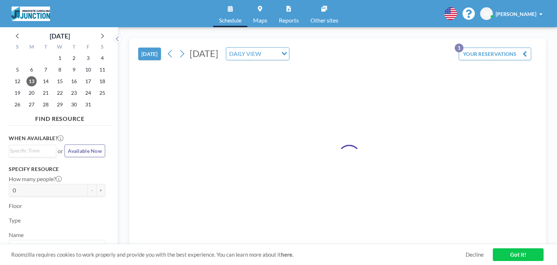  I want to click on a: Decline, so click(475, 254).